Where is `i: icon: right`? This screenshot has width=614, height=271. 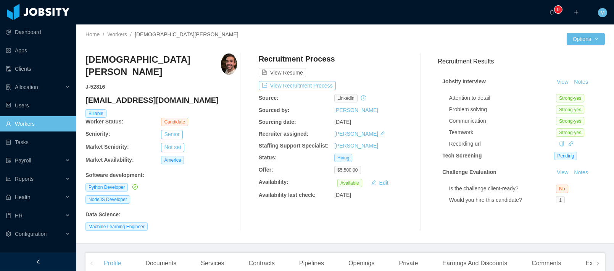 i: icon: right is located at coordinates (598, 263).